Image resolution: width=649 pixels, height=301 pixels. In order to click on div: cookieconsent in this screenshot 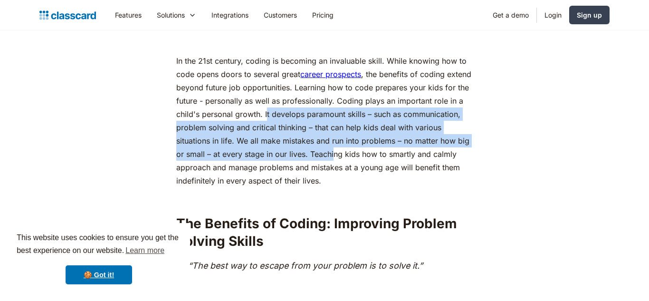, I will do `click(99, 258)`.